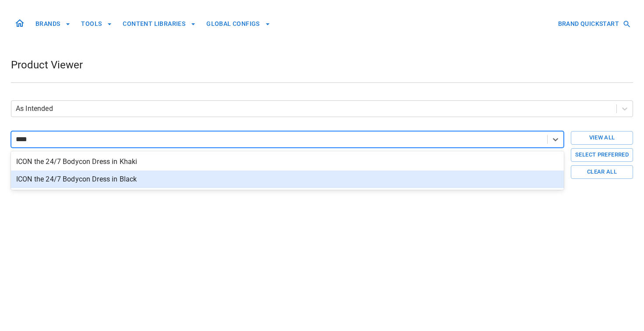  What do you see at coordinates (96, 24) in the screenshot?
I see `button: TOOLS` at bounding box center [96, 24].